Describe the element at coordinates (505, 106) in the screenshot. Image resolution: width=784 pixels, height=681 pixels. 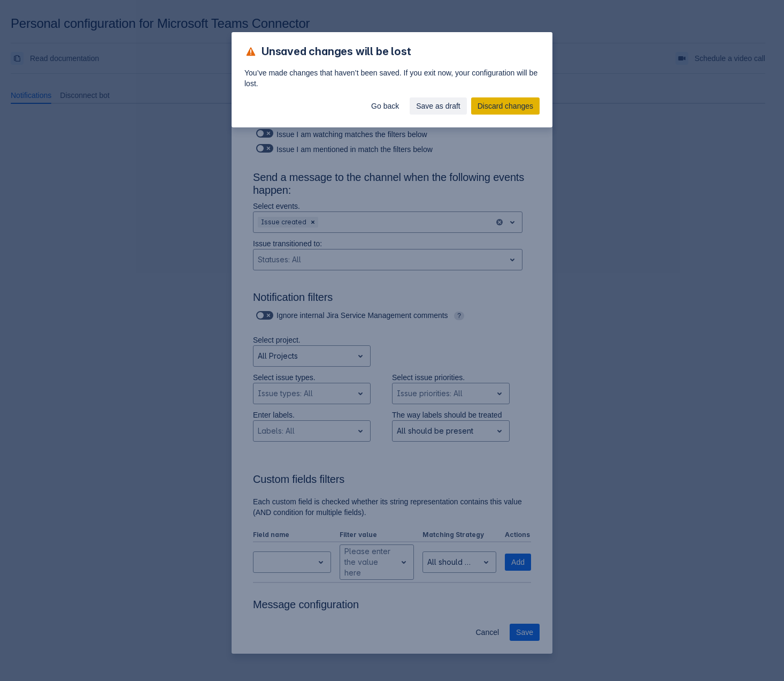
I see `span: Discard changes` at that location.